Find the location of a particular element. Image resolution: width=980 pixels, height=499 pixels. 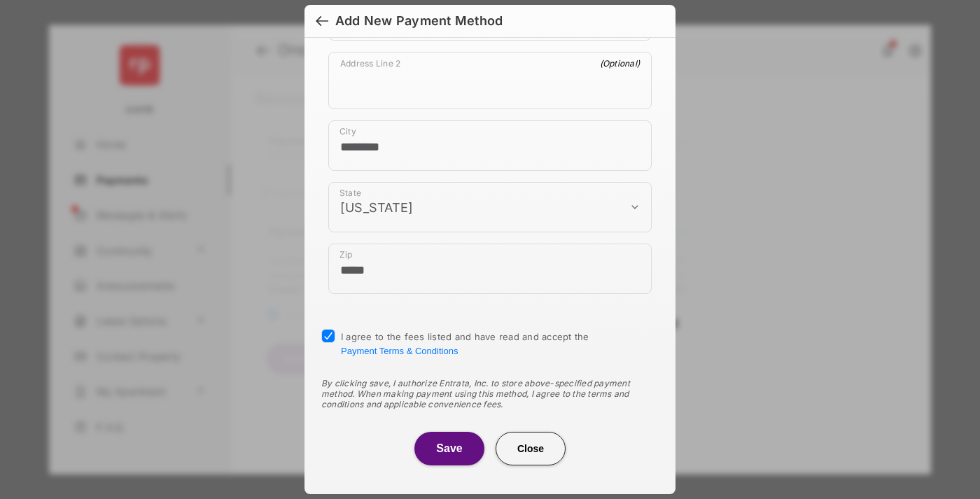

button: Close is located at coordinates (530, 448).